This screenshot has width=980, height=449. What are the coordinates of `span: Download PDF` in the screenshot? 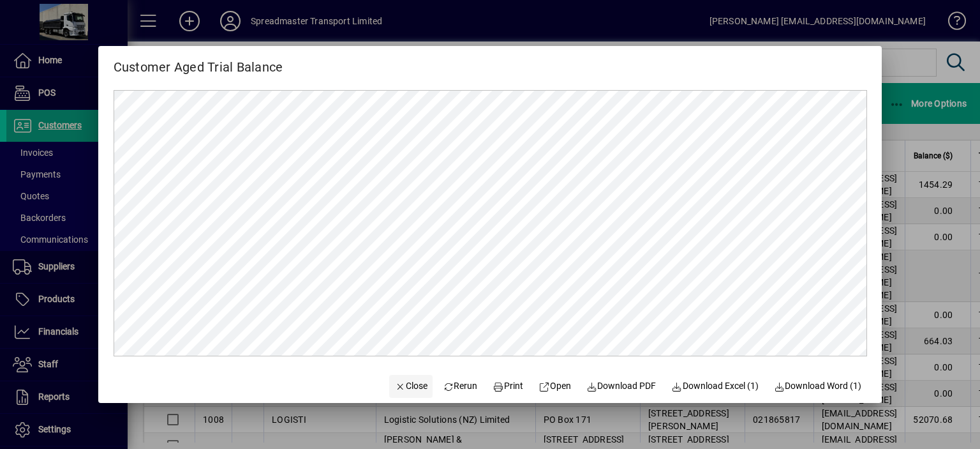 It's located at (621, 385).